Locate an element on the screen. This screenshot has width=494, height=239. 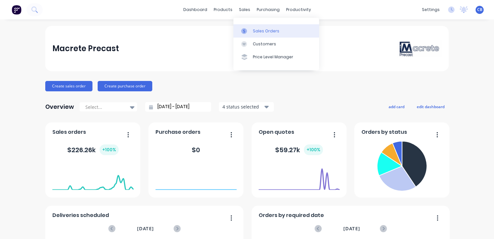
span: Orders by required date is located at coordinates (292, 215).